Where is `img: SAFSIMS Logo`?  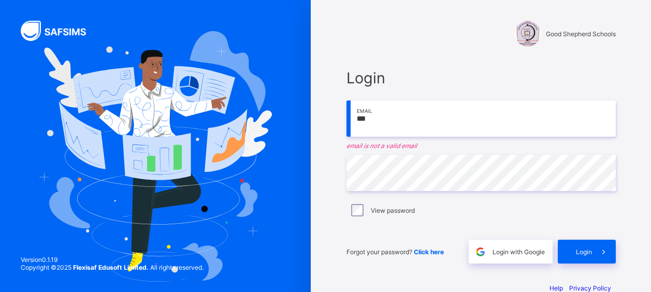 img: SAFSIMS Logo is located at coordinates (60, 31).